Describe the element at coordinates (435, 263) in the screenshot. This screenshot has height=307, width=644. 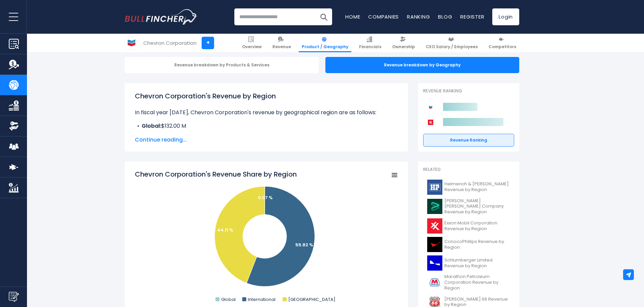
I see `img: SLB logo` at that location.